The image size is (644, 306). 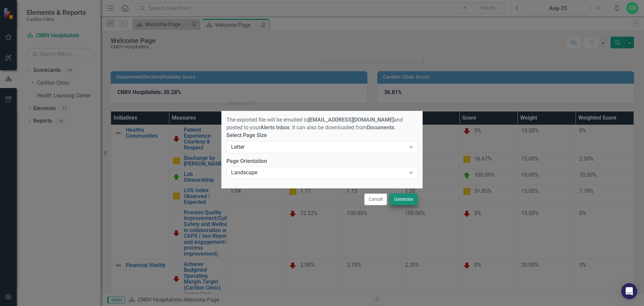 What do you see at coordinates (318, 173) in the screenshot?
I see `div: Landscape` at bounding box center [318, 173].